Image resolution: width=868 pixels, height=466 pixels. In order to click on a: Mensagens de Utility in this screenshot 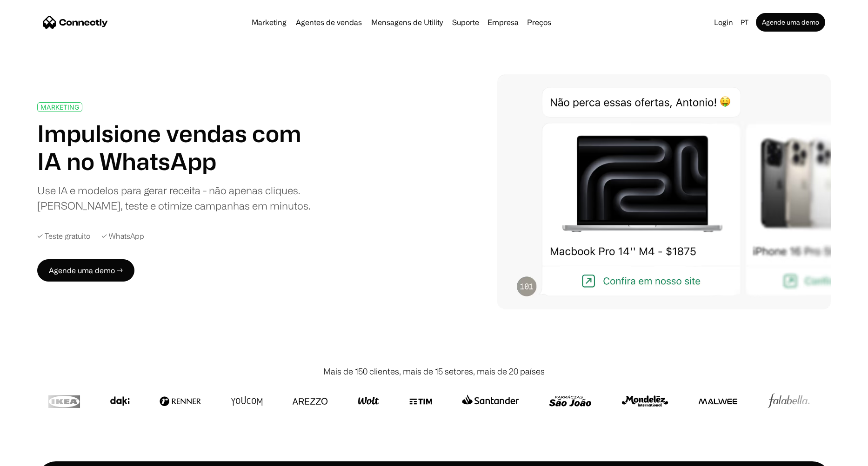, I will do `click(407, 22)`.